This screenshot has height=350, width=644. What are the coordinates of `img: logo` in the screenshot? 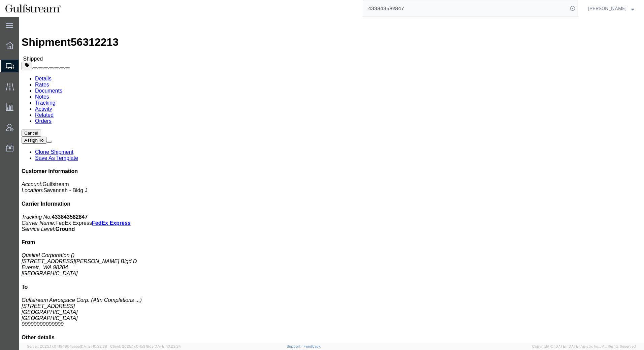 It's located at (33, 8).